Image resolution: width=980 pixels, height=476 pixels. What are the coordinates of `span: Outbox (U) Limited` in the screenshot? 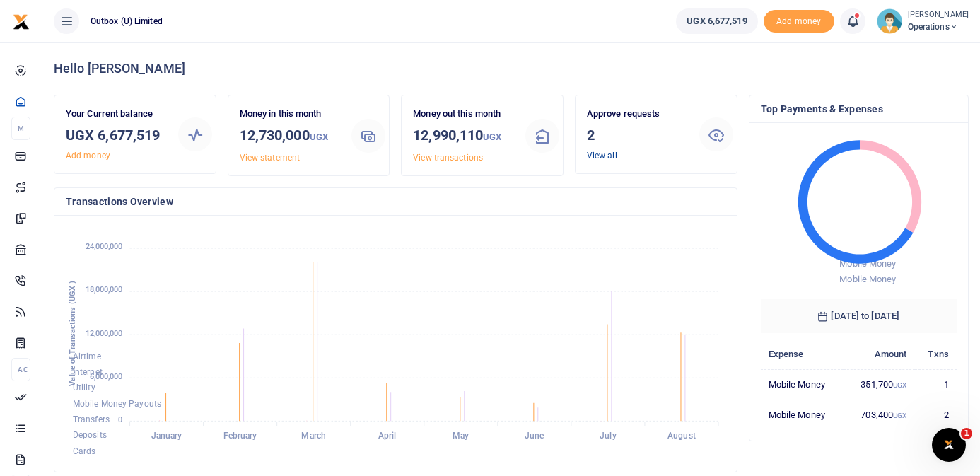 It's located at (126, 21).